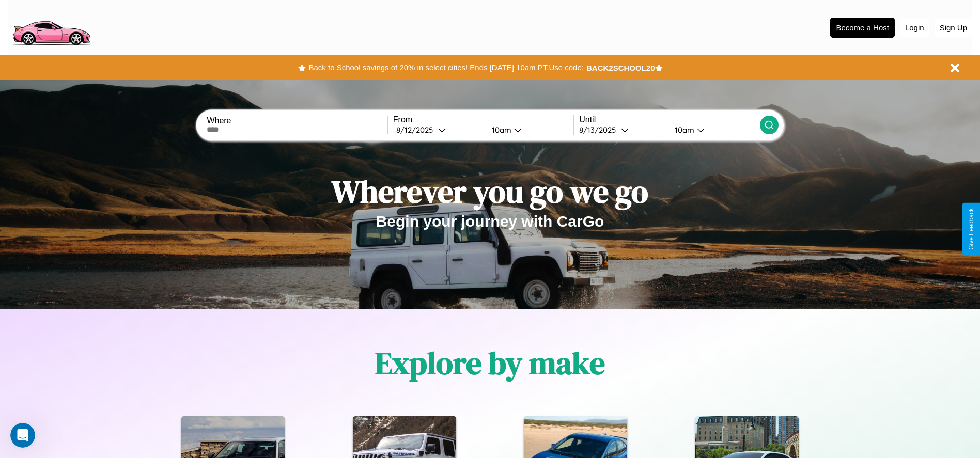 This screenshot has width=980, height=458. What do you see at coordinates (417, 129) in the screenshot?
I see `div: 8 / 12 / 2025` at bounding box center [417, 129].